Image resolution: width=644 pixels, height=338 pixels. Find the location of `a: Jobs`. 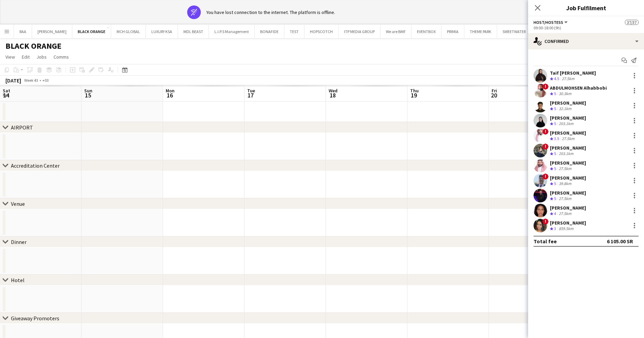

a: Jobs is located at coordinates (42, 57).